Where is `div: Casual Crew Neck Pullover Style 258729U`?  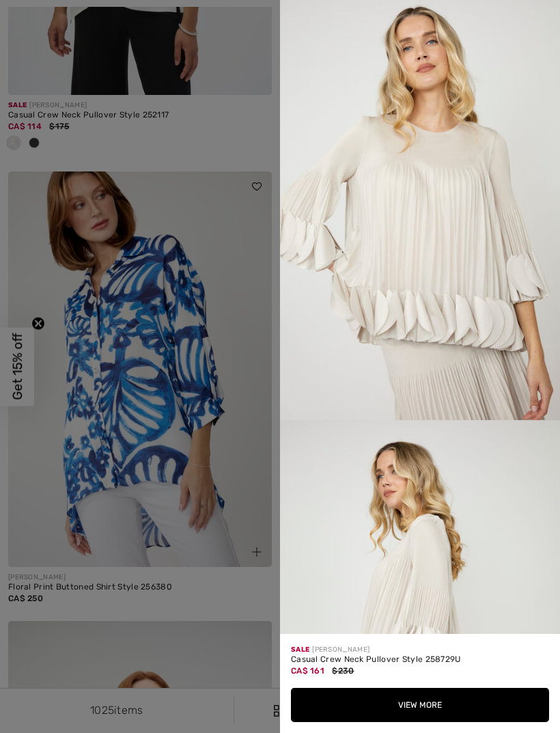 div: Casual Crew Neck Pullover Style 258729U is located at coordinates (420, 660).